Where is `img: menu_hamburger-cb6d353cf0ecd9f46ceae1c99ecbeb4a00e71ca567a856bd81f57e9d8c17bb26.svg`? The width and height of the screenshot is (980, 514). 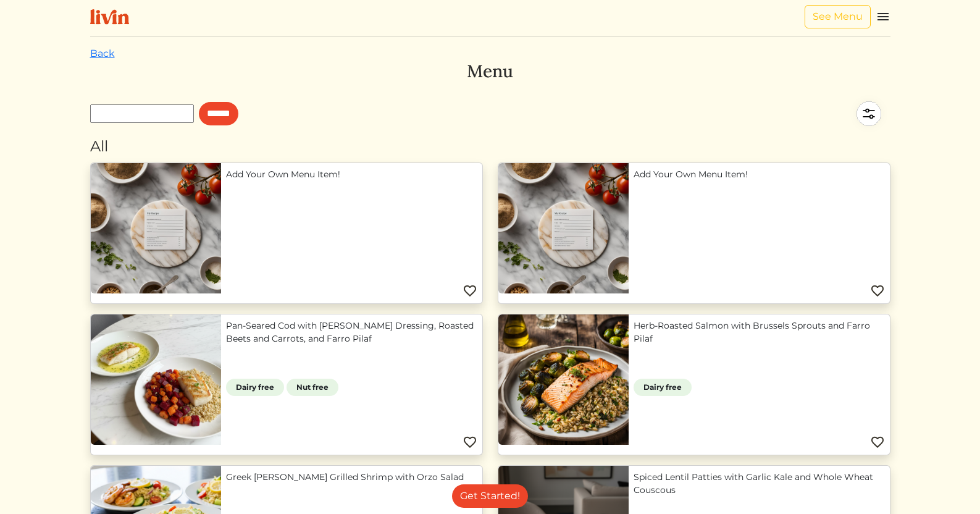
img: menu_hamburger-cb6d353cf0ecd9f46ceae1c99ecbeb4a00e71ca567a856bd81f57e9d8c17bb26.svg is located at coordinates (883, 17).